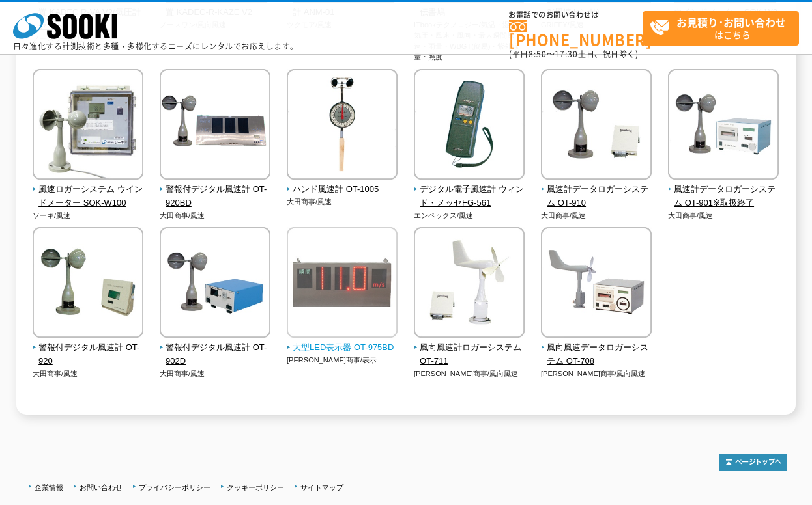 The width and height of the screenshot is (812, 505). Describe the element at coordinates (175, 487) in the screenshot. I see `a: プライバシーポリシー` at that location.